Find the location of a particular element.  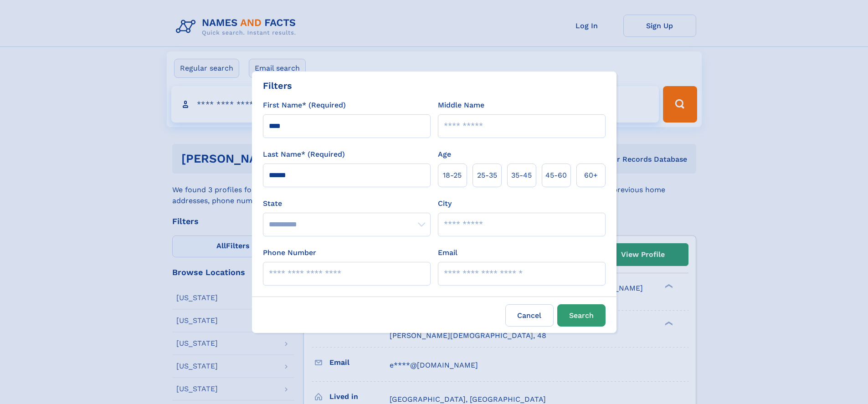

label: State is located at coordinates (347, 204).